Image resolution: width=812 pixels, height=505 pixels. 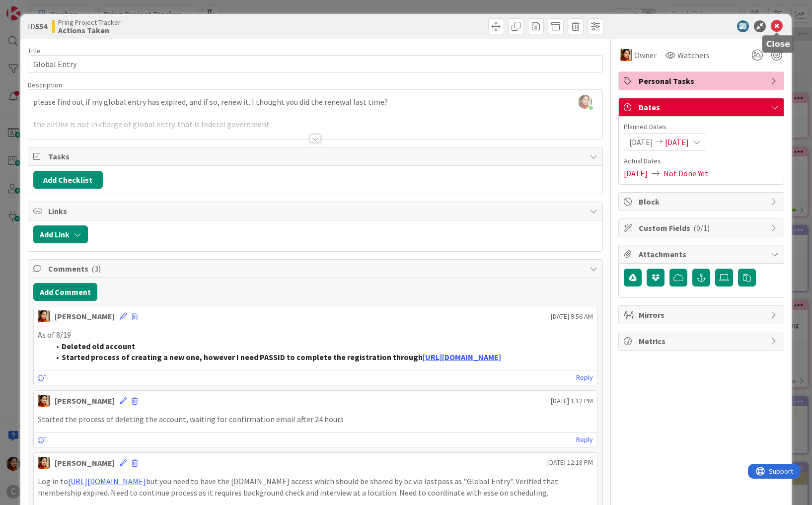 What do you see at coordinates (778, 44) in the screenshot?
I see `h5: Close` at bounding box center [778, 44].